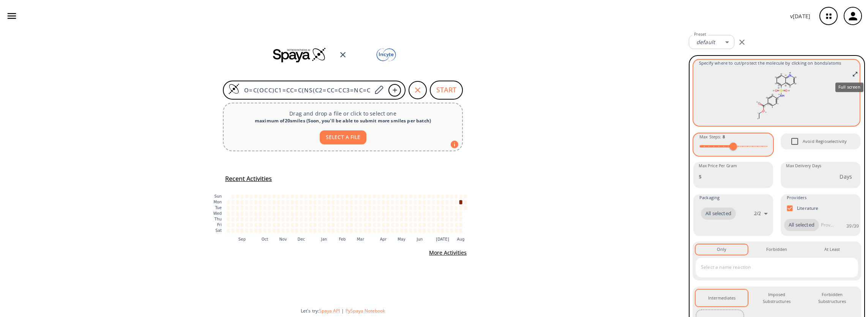 This screenshot has width=868, height=317. Describe the element at coordinates (305, 90) in the screenshot. I see `input: Enter SMILES` at that location.